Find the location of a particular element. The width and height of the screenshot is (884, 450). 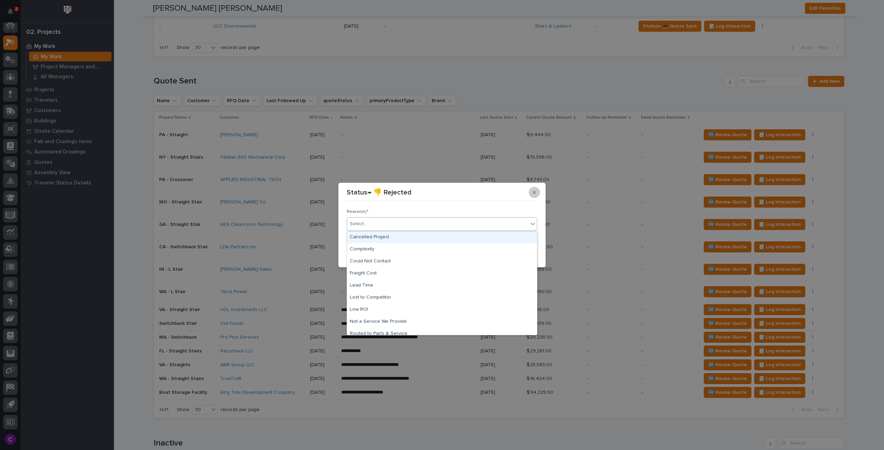

div: Lost to Competitor is located at coordinates (442, 298).